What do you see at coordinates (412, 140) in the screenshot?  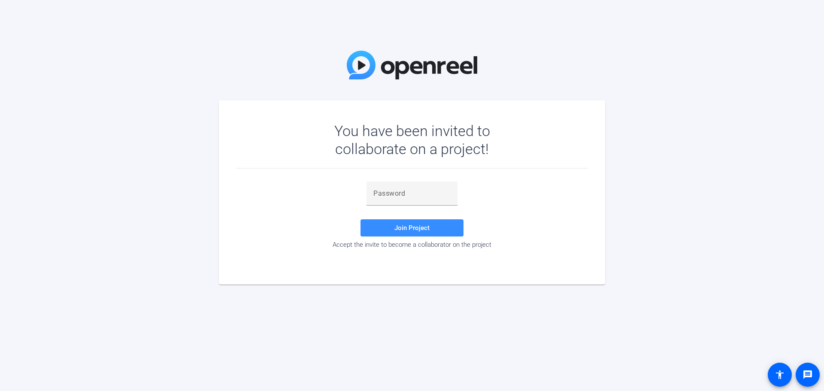 I see `div: You have been invited to collaborate on a project!` at bounding box center [412, 140].